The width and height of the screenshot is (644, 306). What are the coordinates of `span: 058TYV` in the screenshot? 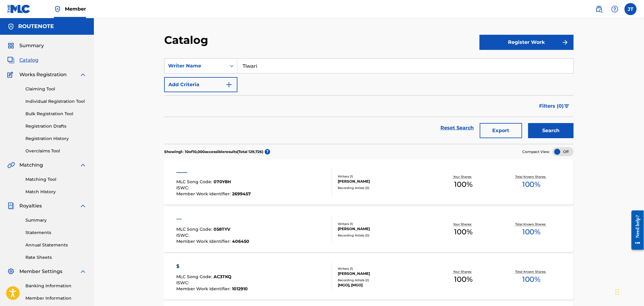 It's located at (222, 230).